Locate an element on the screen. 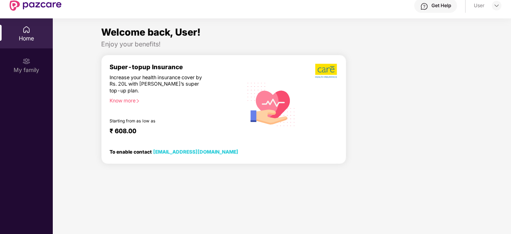  img: svg+xml;base64,PHN2ZyB3aWR0aD0iMjAiIGhlaWdodD0iMjAiIHZpZXdCb3g9IjAgMCAyMCAyMCIgZmlsbD0ibm9uZSIgeG... is located at coordinates (26, 61).